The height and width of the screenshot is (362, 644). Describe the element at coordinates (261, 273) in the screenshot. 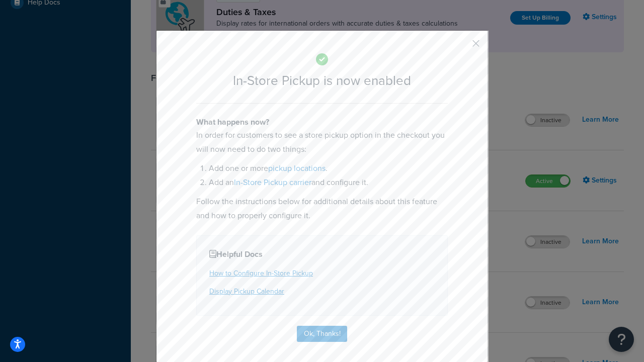

I see `a: How to Configure In-Store Pickup` at that location.